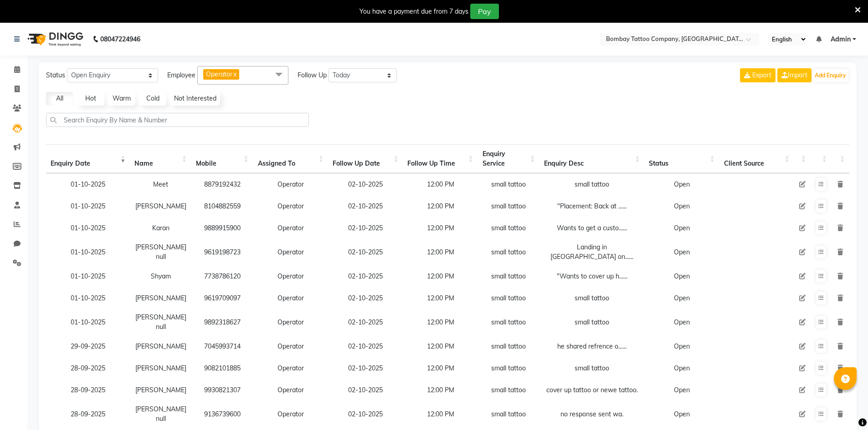 The width and height of the screenshot is (868, 430). What do you see at coordinates (222, 390) in the screenshot?
I see `td: 9930821307` at bounding box center [222, 390].